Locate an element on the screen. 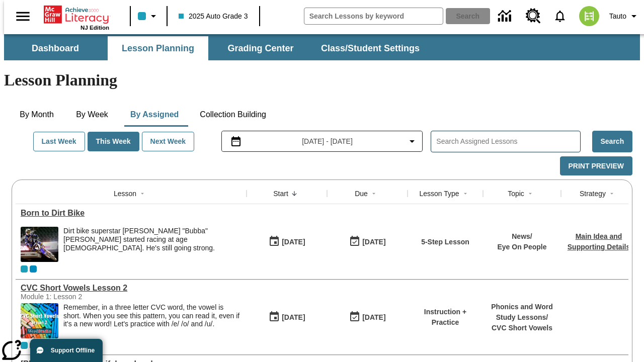 This screenshot has width=644, height=362. p: Remember, in a three letter CVC word, the vowel is short. When you see this pattern, you can read... is located at coordinates (153, 316).